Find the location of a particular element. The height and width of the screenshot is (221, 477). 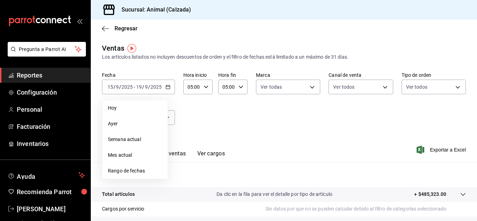

p: Resumen is located at coordinates (284, 175).